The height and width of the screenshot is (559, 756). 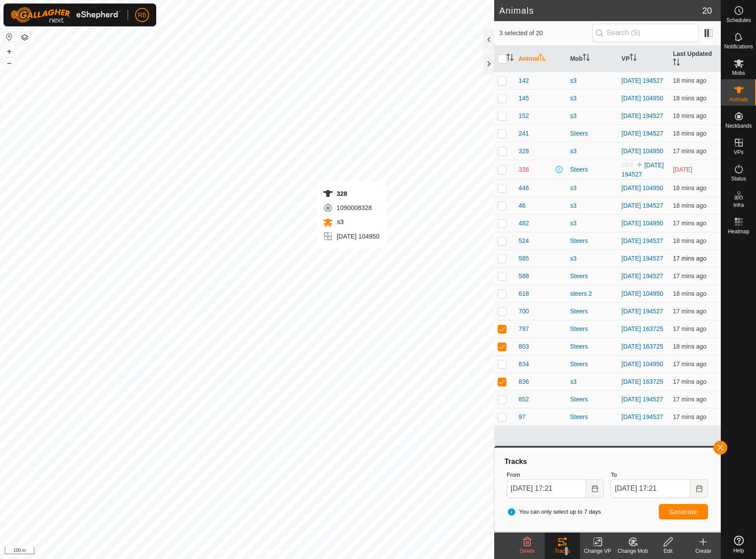 I want to click on span: RB, so click(x=141, y=15).